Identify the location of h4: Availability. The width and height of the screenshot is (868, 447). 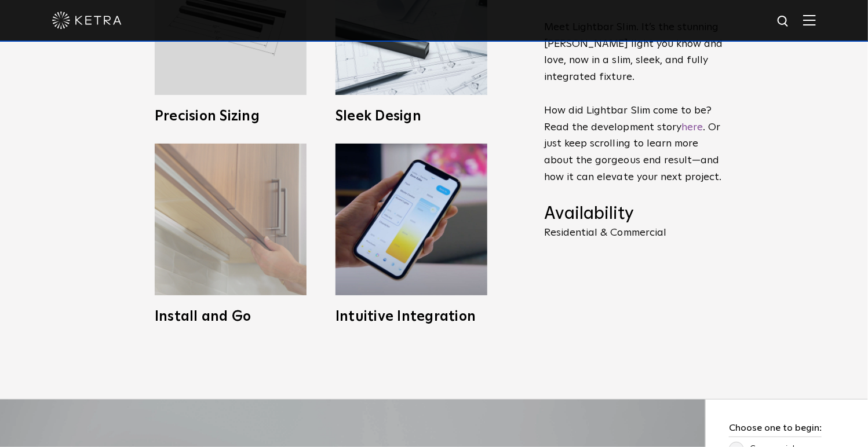
(634, 214).